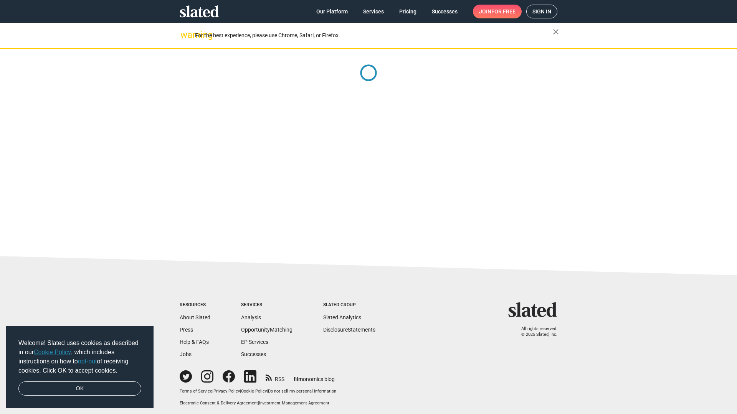 Image resolution: width=737 pixels, height=414 pixels. Describe the element at coordinates (80, 368) in the screenshot. I see `div: cookieconsent` at that location.